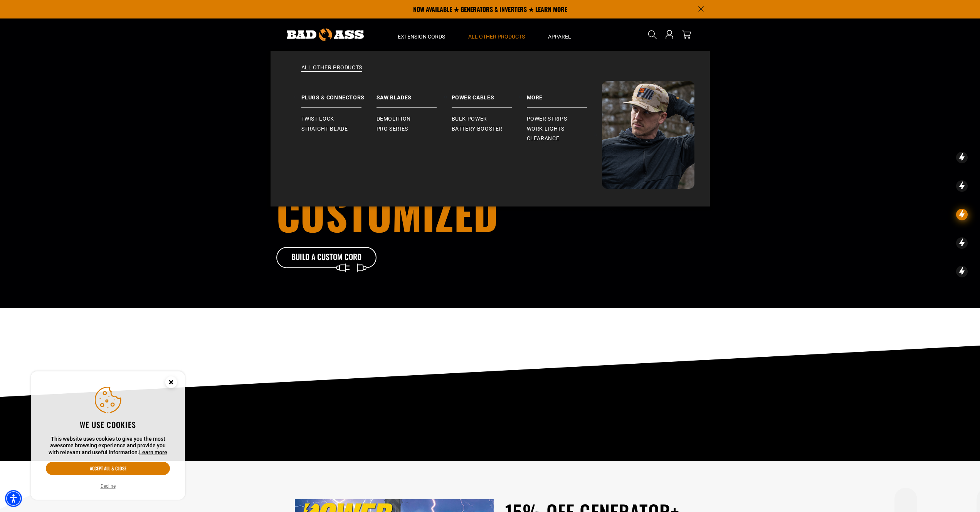 This screenshot has height=512, width=980. What do you see at coordinates (393, 119) in the screenshot?
I see `span: Demolition` at bounding box center [393, 119].